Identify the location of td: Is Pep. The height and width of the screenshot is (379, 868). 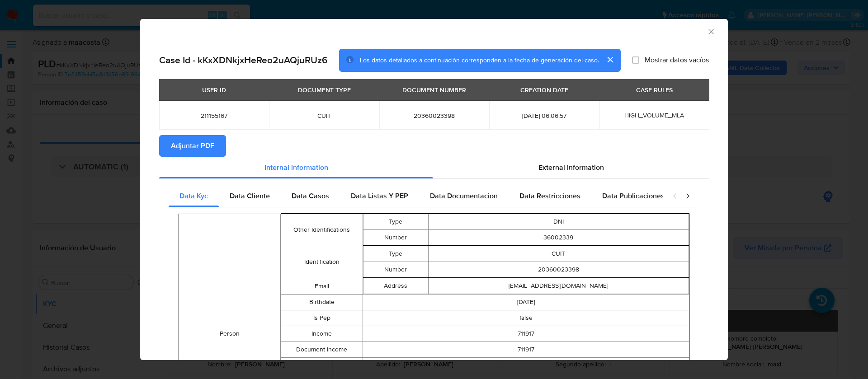
(322, 318).